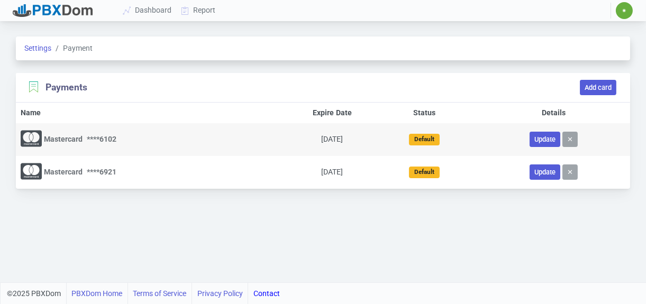 The image size is (646, 304). Describe the element at coordinates (97, 294) in the screenshot. I see `a: PBXDom Home` at that location.